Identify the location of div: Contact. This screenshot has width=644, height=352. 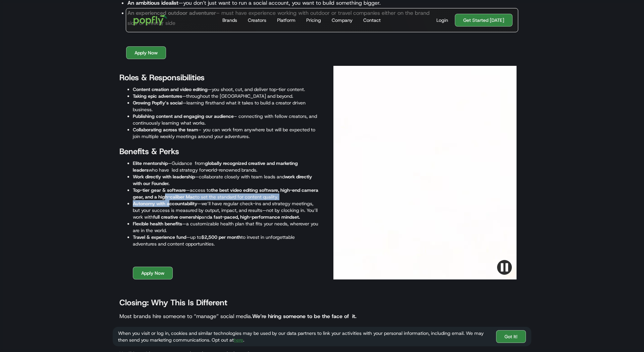
(372, 20).